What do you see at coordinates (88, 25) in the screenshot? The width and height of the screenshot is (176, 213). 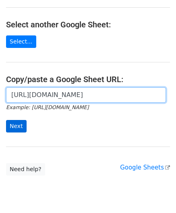 I see `h4: Select another Google Sheet:` at bounding box center [88, 25].